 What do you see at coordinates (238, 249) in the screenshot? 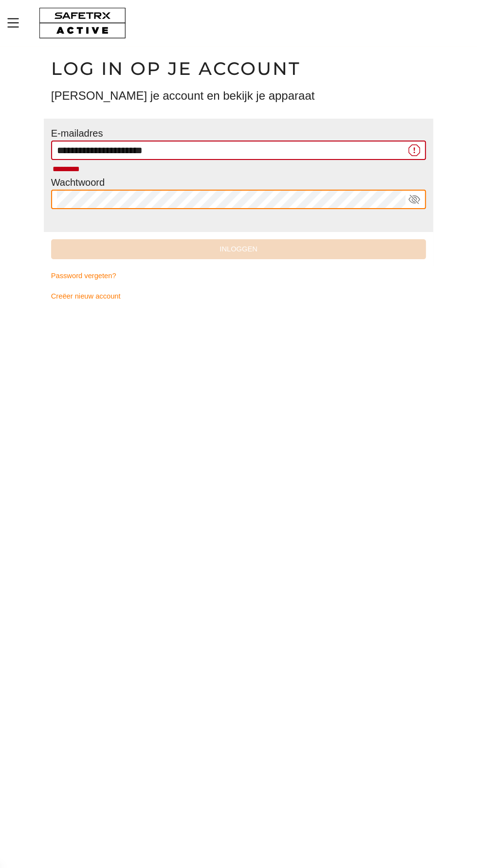
I see `button: Inloggen` at bounding box center [238, 249].